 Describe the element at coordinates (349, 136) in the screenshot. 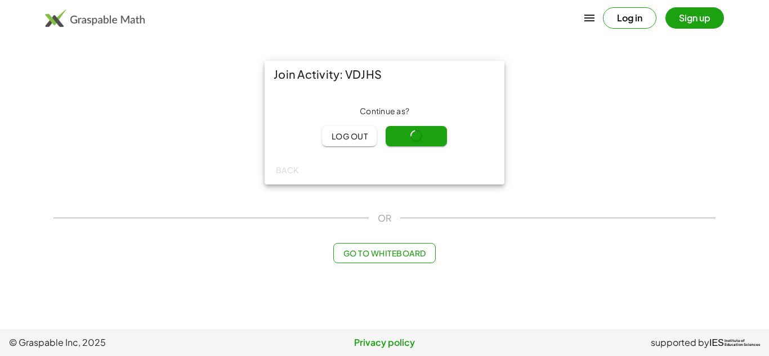

I see `span: Log out` at that location.